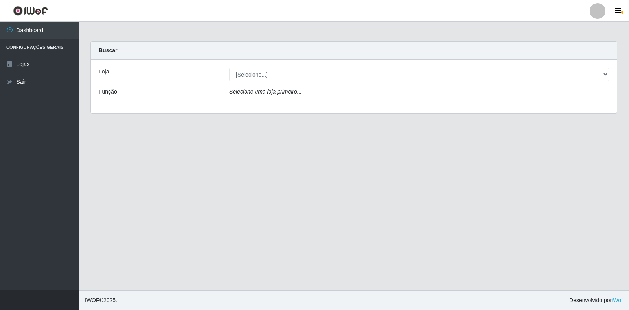 This screenshot has height=310, width=629. I want to click on span: © 2025 ., so click(101, 300).